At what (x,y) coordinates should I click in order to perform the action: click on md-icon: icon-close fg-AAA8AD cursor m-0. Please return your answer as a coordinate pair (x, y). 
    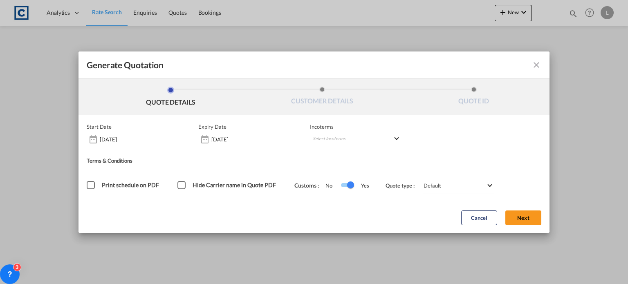
    Looking at the image, I should click on (537, 65).